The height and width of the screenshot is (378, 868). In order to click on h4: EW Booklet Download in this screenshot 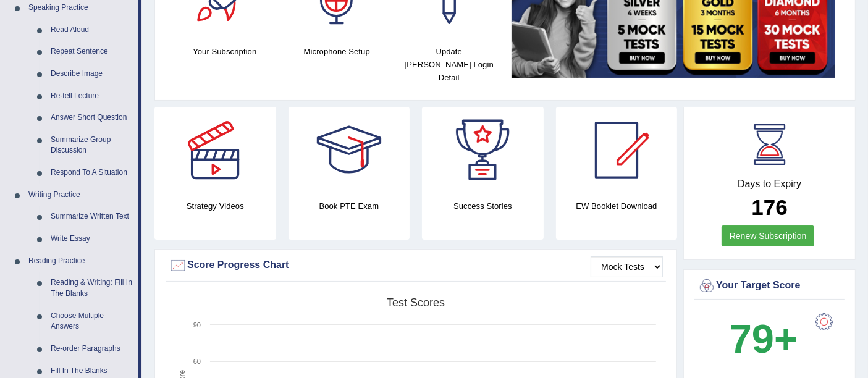, I will do `click(617, 206)`.